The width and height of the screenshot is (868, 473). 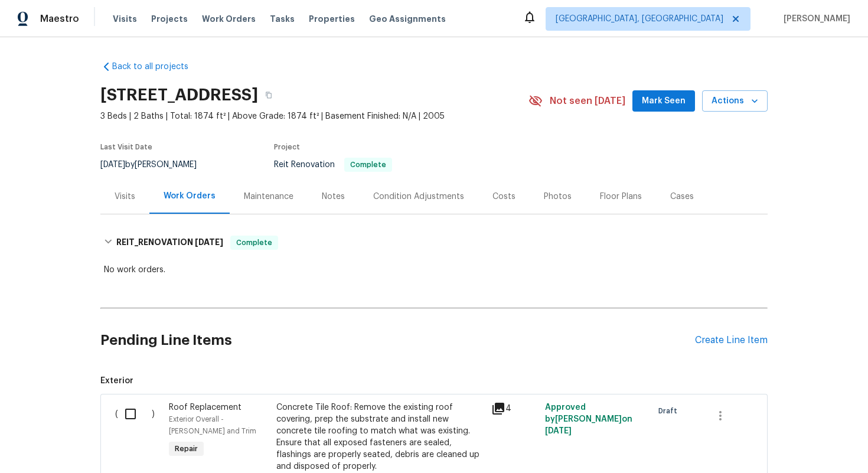 I want to click on span: Mark Seen, so click(x=664, y=101).